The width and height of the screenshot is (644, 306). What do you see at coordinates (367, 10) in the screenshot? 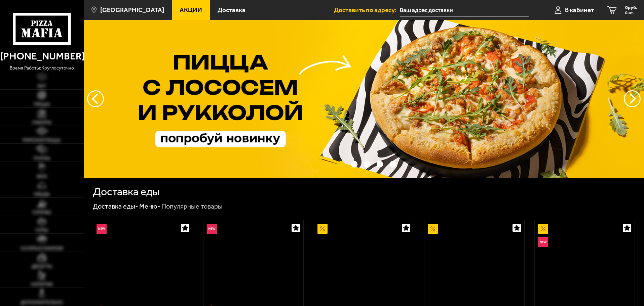
I see `span: Доставить по адресу:` at bounding box center [367, 10].